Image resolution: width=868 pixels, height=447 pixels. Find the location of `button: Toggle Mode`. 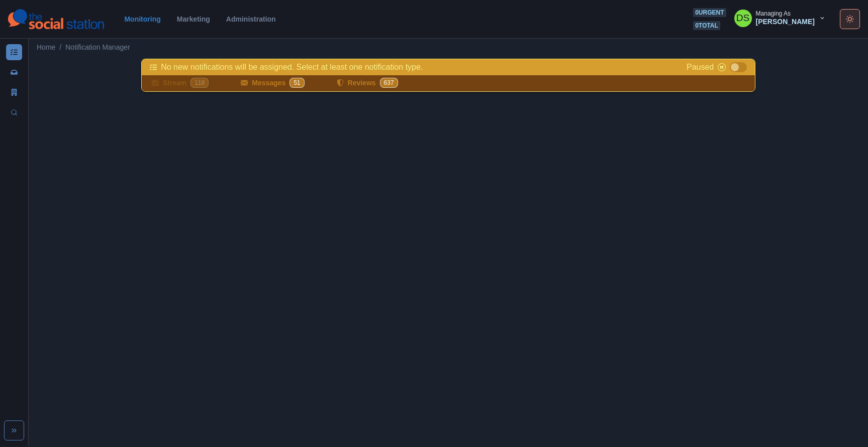

button: Toggle Mode is located at coordinates (850, 19).